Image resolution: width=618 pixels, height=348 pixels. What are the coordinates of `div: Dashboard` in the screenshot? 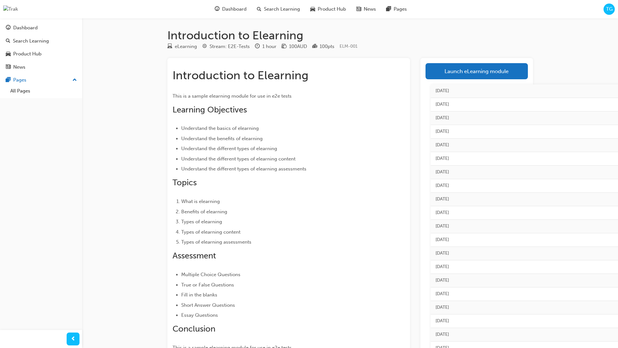 It's located at (25, 28).